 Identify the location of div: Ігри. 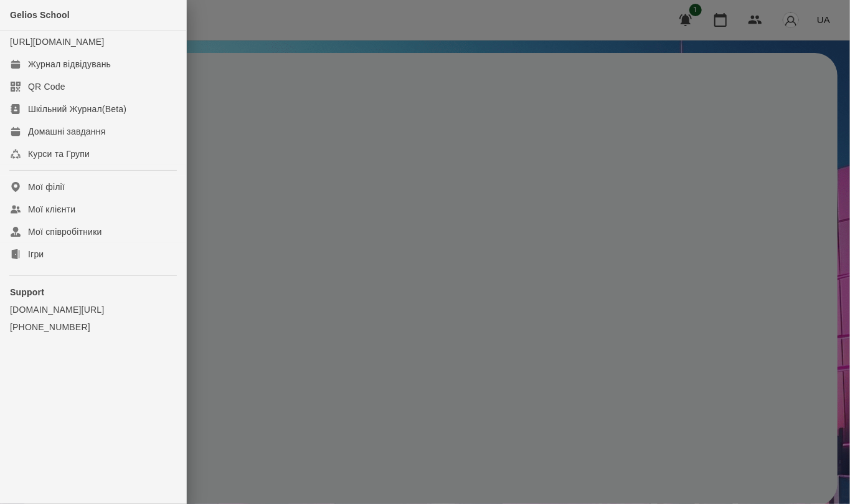
(35, 254).